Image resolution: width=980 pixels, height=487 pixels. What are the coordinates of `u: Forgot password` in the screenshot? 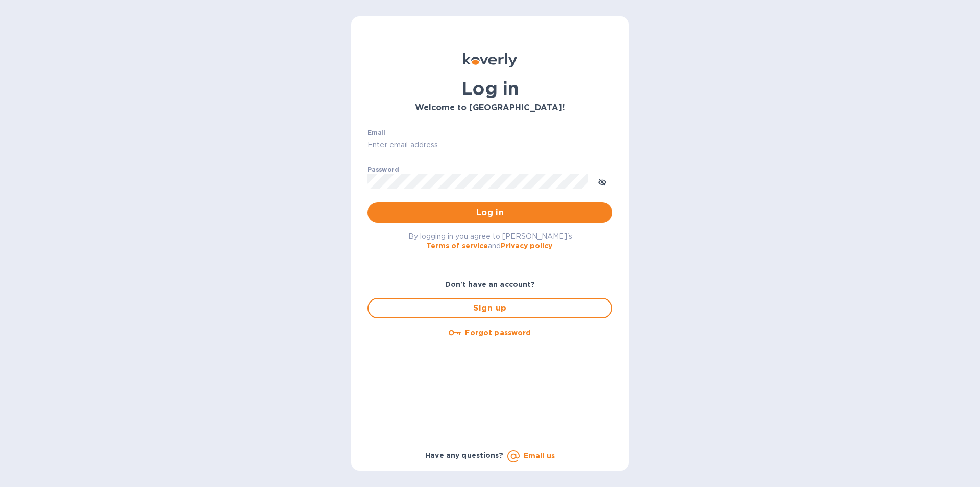 It's located at (498, 332).